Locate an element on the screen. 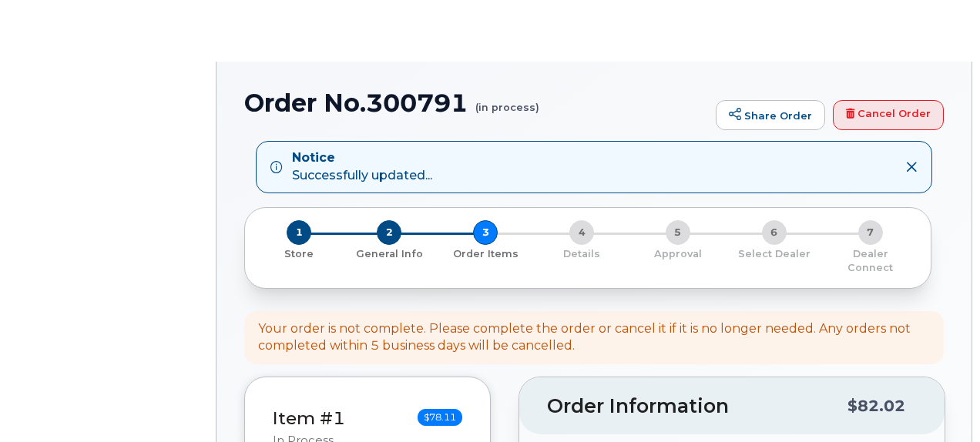 The width and height of the screenshot is (980, 442). strong: Notice is located at coordinates (362, 158).